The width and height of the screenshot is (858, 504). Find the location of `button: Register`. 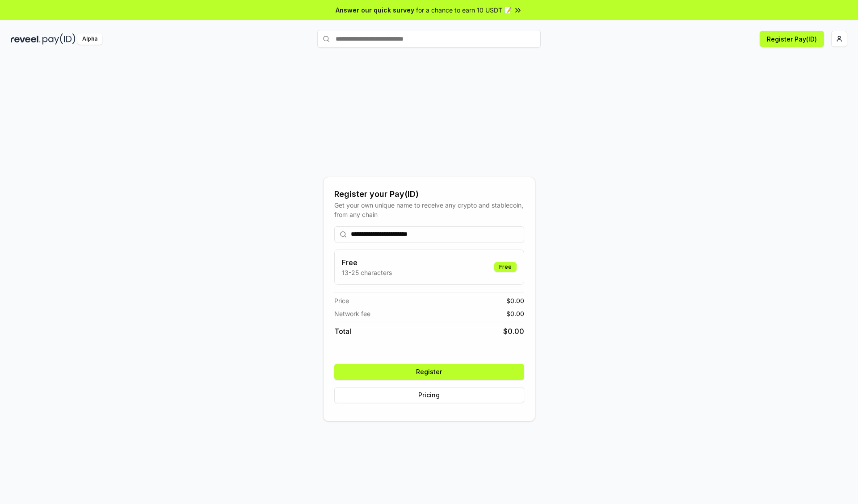

button: Register is located at coordinates (429, 372).